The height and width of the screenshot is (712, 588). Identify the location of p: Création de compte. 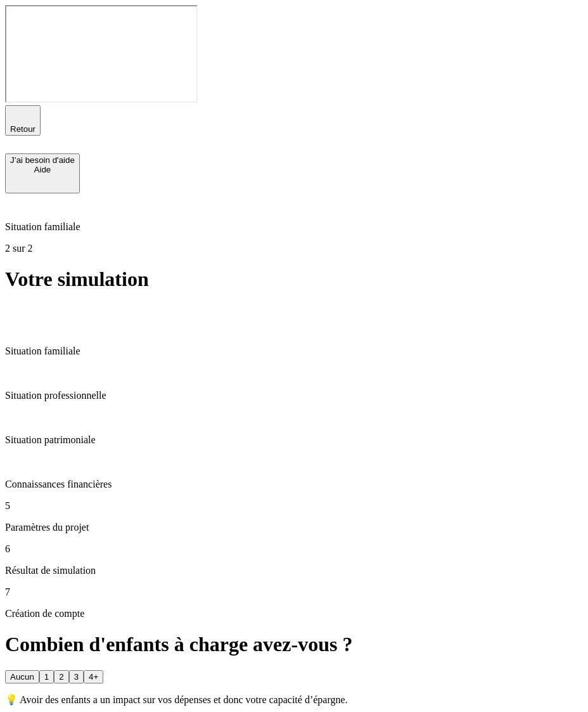
(294, 614).